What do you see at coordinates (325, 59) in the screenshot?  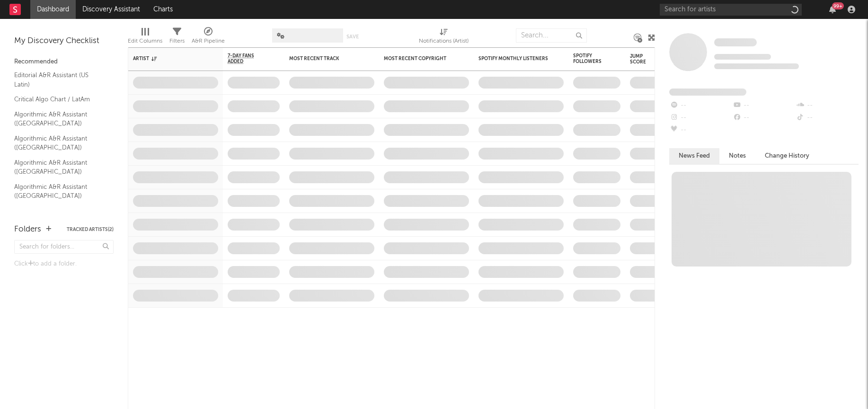 I see `div: Most Recent Track` at bounding box center [325, 59].